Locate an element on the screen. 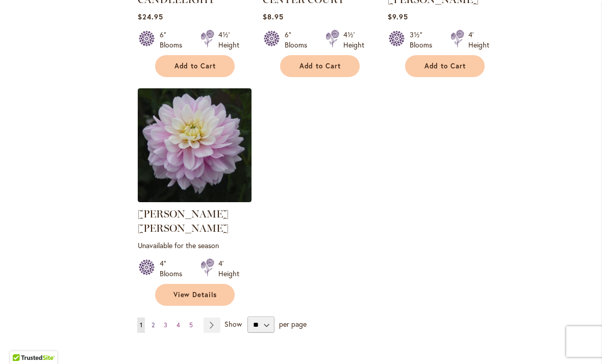 This screenshot has height=364, width=602. p: Unavailable for the season is located at coordinates (194, 245).